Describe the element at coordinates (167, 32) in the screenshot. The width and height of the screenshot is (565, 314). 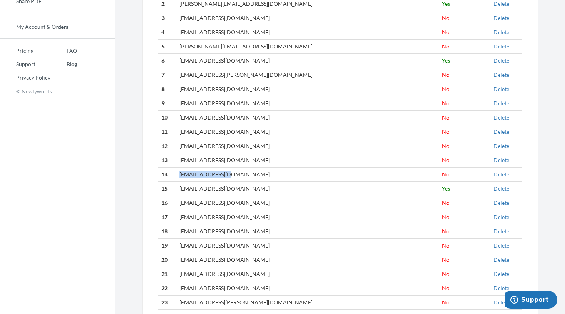
I see `th: 4` at that location.